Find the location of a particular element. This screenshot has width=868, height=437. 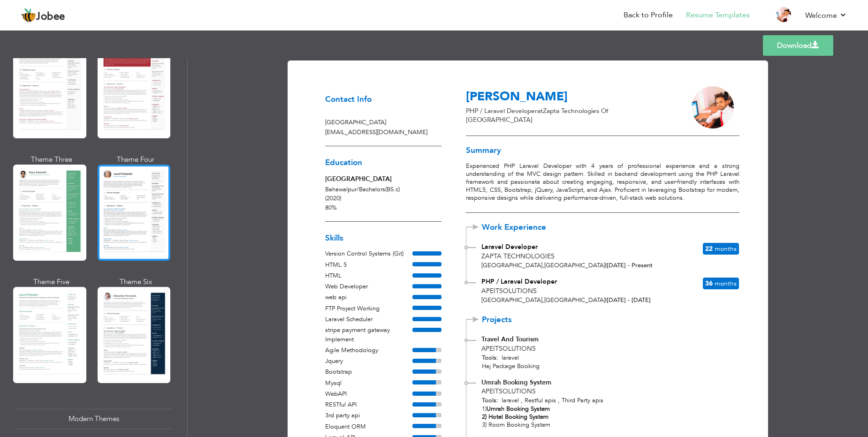

span: Projects is located at coordinates (521, 320).